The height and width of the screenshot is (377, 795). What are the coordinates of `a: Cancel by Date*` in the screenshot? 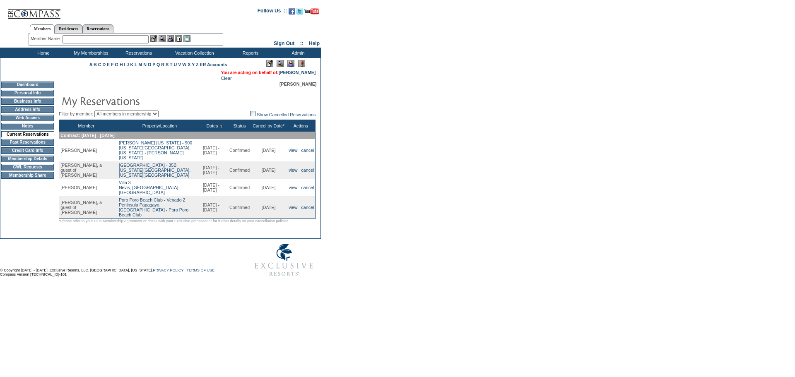 It's located at (268, 126).